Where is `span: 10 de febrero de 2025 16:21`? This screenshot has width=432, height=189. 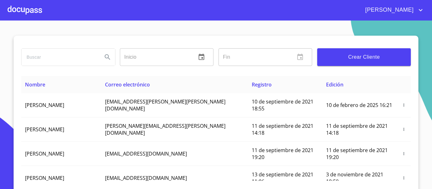 span: 10 de febrero de 2025 16:21 is located at coordinates (359, 105).